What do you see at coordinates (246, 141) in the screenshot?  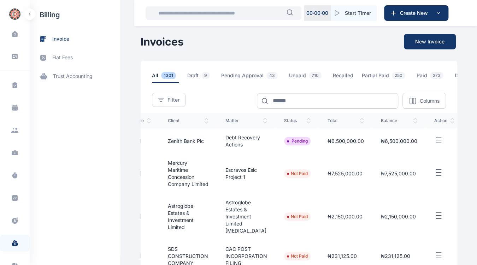 I see `td: Debt Recovery Actions` at bounding box center [246, 141].